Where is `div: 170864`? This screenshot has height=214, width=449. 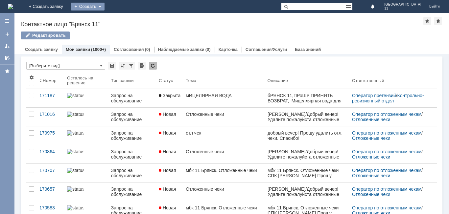
div: 170864 is located at coordinates (51, 152).